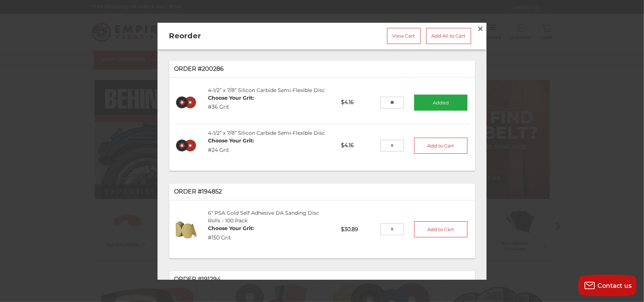 This screenshot has width=644, height=302. I want to click on a: View Cart, so click(404, 36).